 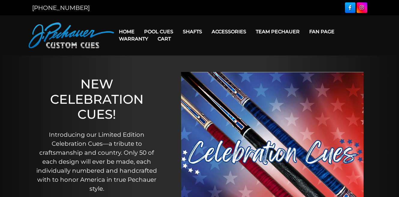 I want to click on a: Warranty, so click(x=133, y=39).